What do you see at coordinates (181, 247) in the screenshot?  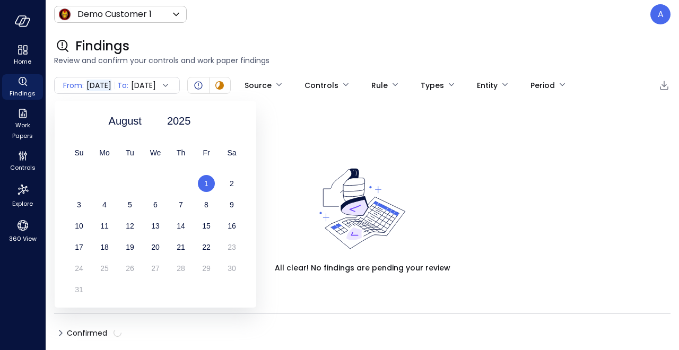 I see `span: 21` at bounding box center [181, 247].